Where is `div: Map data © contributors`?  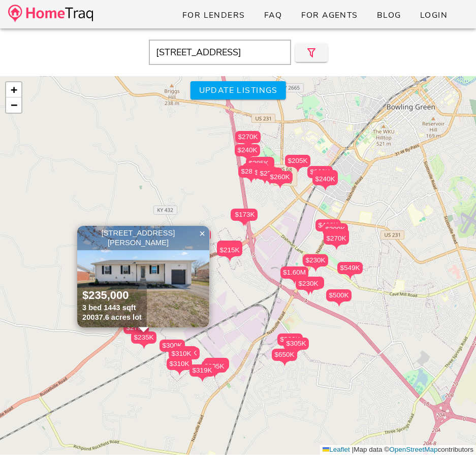 div: Map data © contributors is located at coordinates (398, 450).